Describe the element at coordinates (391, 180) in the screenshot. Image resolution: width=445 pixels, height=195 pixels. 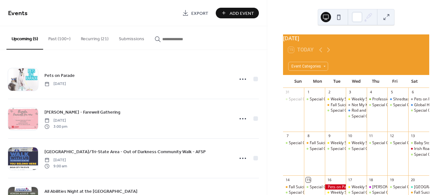
I see `div: 19` at that location.